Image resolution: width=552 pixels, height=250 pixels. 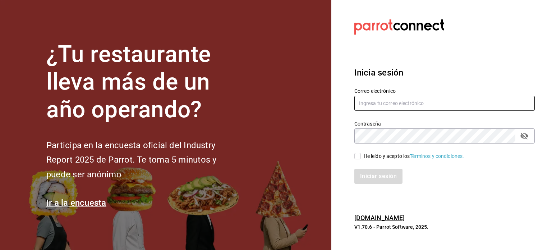 What do you see at coordinates (444, 227) in the screenshot?
I see `p: V1.70.6 - Parrot Software, 2025.` at bounding box center [444, 227].